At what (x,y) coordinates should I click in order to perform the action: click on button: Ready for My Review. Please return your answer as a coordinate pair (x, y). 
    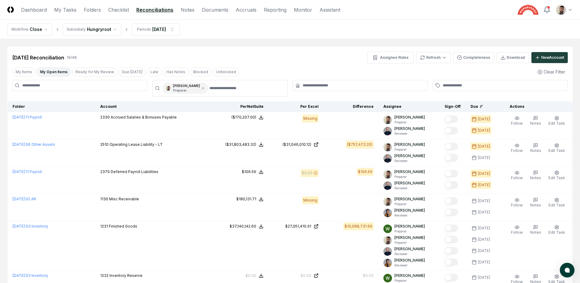
    Looking at the image, I should click on (95, 72).